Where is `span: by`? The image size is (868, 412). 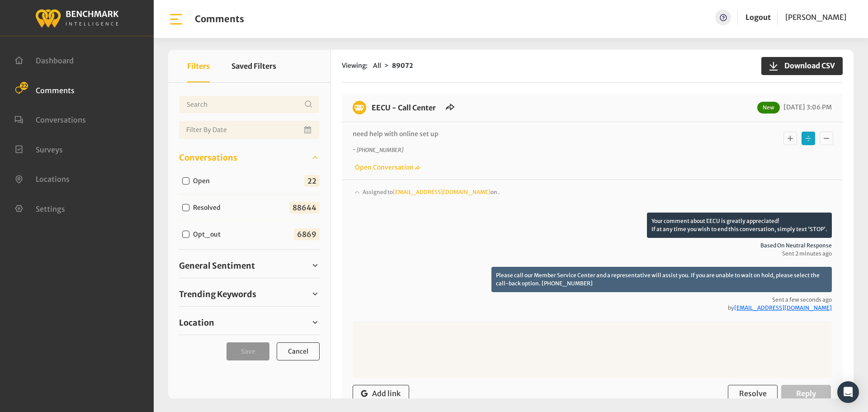
span: by is located at coordinates (592, 308).